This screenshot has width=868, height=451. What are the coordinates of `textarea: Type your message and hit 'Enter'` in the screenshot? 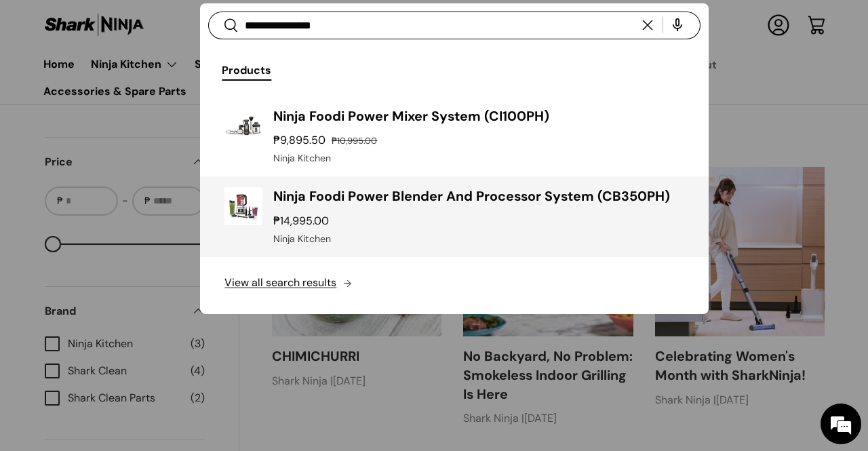 It's located at (132, 328).